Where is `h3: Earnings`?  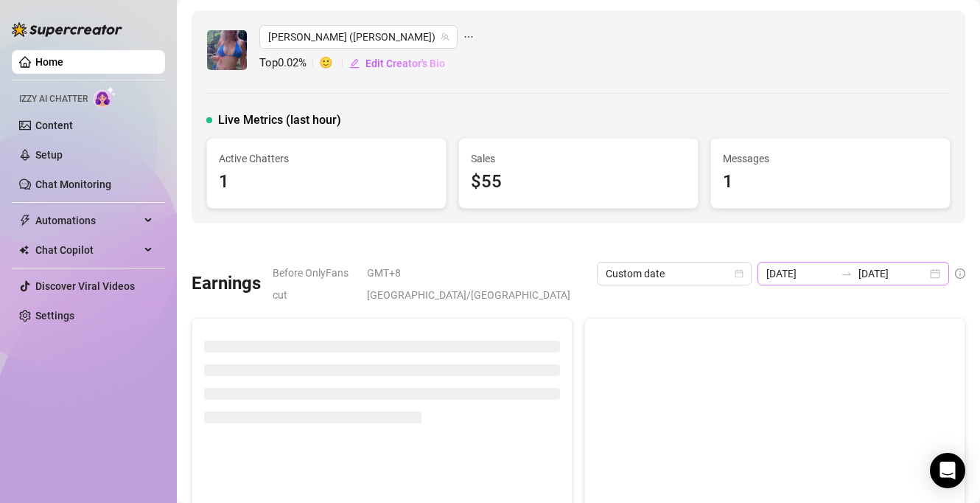 h3: Earnings is located at coordinates (226, 283).